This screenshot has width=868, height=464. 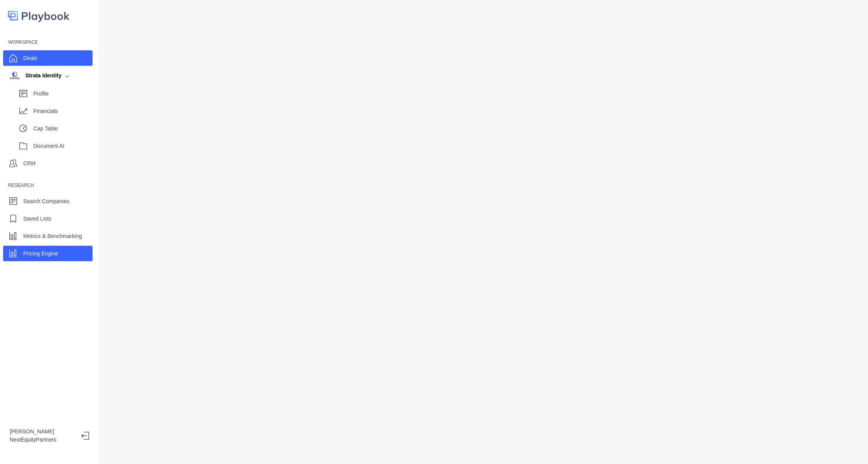 I want to click on p: CRM, so click(x=29, y=163).